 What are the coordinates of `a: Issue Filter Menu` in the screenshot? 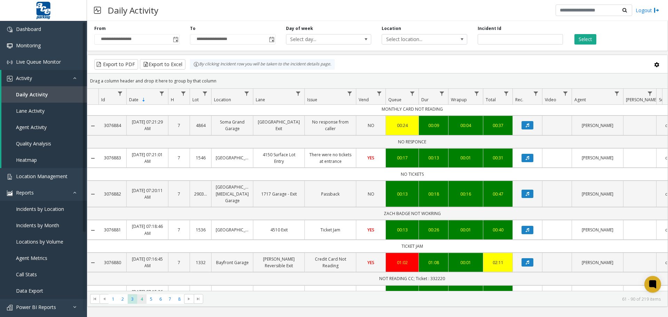 It's located at (350, 93).